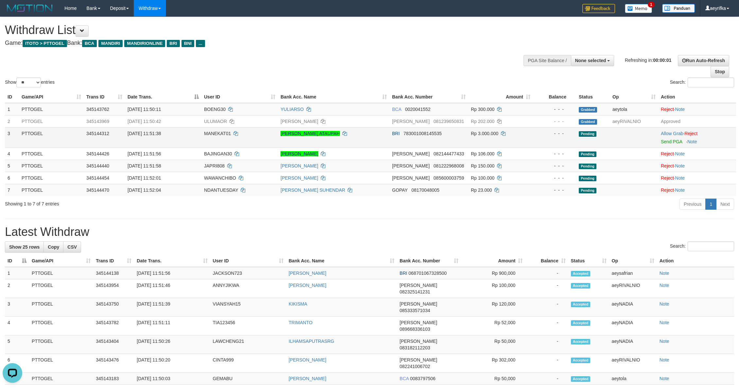 This screenshot has width=739, height=388. Describe the element at coordinates (483, 121) in the screenshot. I see `span: Rp 202.000` at that location.